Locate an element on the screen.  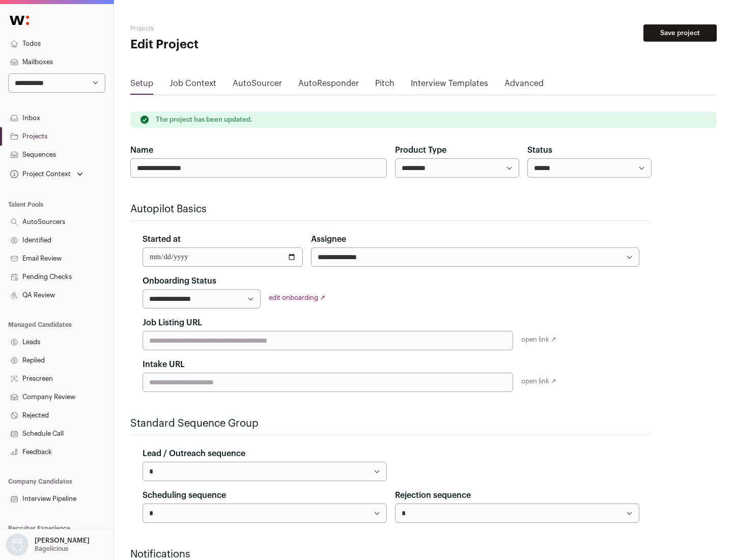
label: Started at is located at coordinates (161, 239).